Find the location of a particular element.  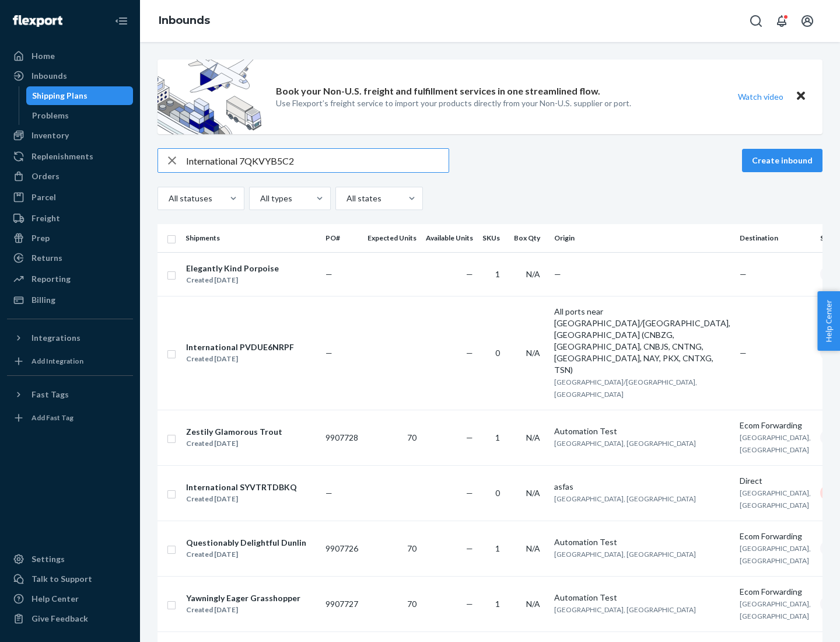

div: Add Integration is located at coordinates (57, 361).